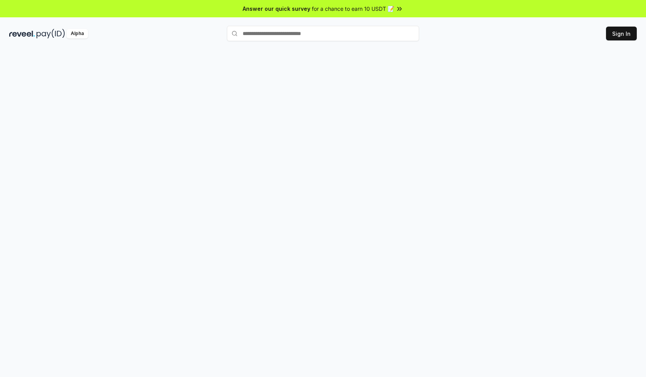  I want to click on span: Answer our quick survey, so click(277, 8).